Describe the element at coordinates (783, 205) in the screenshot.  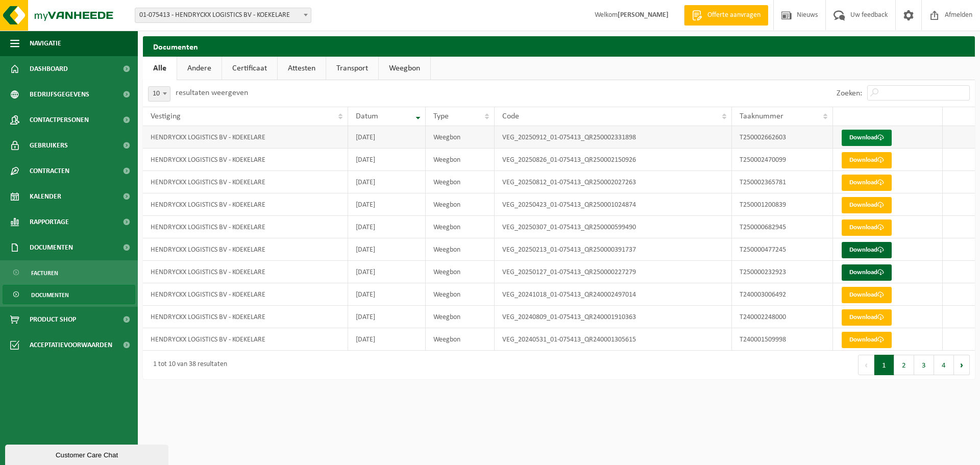
I see `td: T250001200839` at that location.